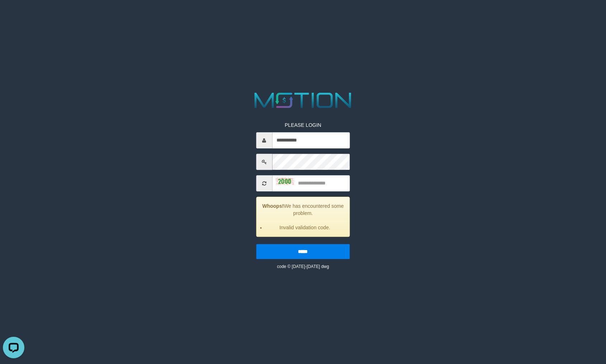  What do you see at coordinates (303, 217) in the screenshot?
I see `div: We has encountered some problem.` at bounding box center [303, 217].